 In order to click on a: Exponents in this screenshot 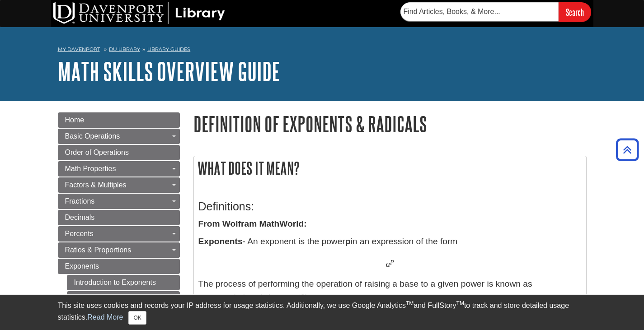, I will do `click(119, 267)`.